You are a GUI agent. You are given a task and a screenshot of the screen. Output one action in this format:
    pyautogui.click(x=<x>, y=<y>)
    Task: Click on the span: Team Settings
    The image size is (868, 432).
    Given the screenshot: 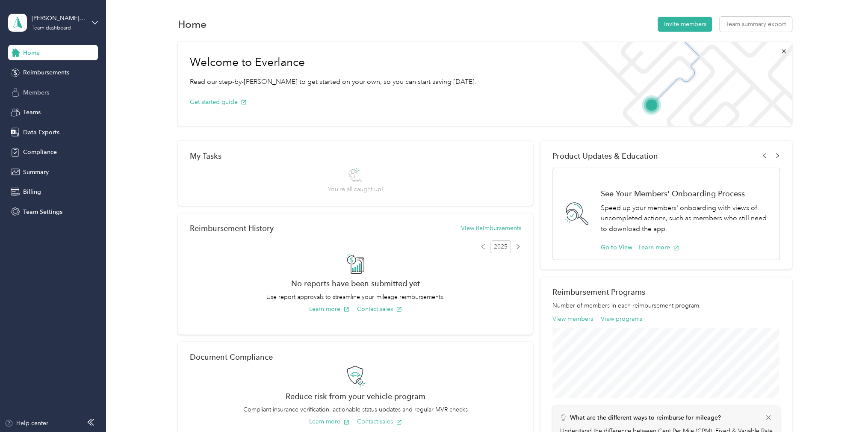 What is the action you would take?
    pyautogui.click(x=43, y=212)
    